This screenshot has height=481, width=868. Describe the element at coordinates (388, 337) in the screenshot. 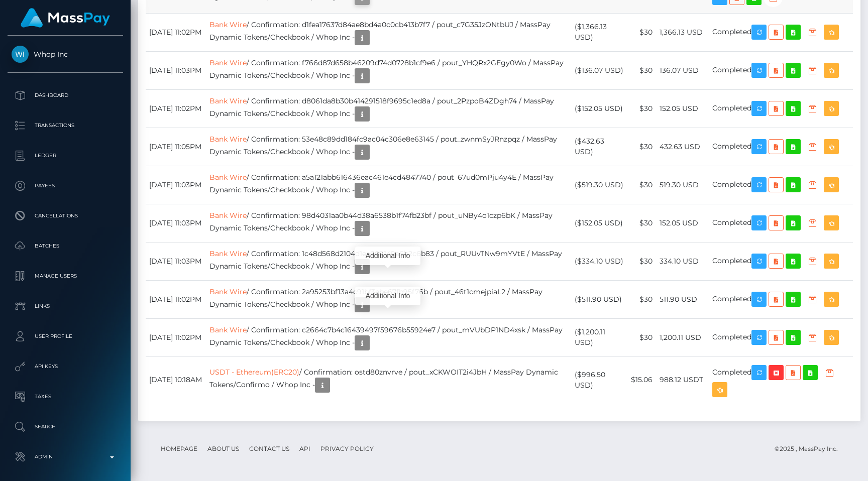

I see `td: / Confirmation: c2664c7b4c16439497f59676b55924e7 / pout_mVUbDP1ND4xsk / MassPay Dynamic Tokens/Ch...` at that location.